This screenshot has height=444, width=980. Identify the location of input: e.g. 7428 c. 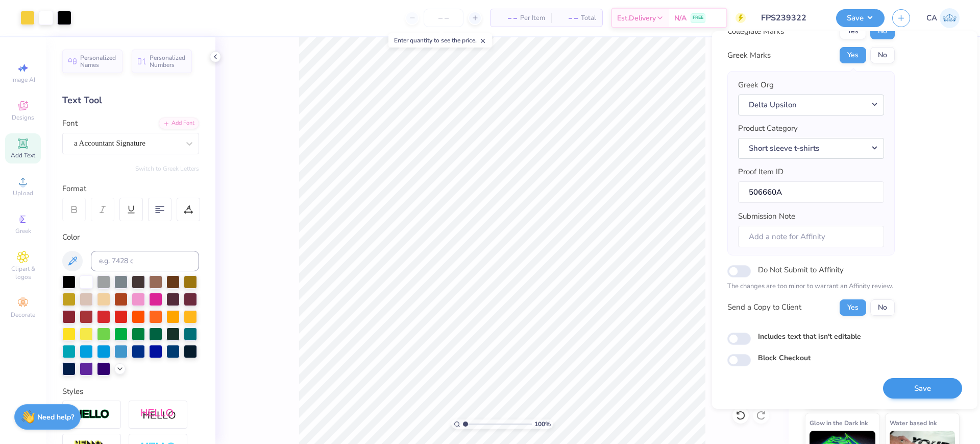
(145, 261).